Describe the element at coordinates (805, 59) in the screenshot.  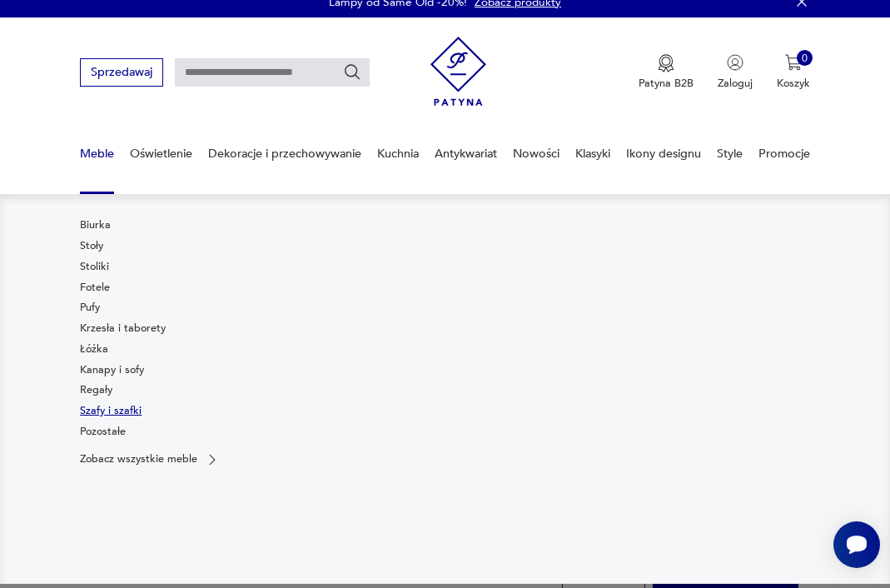
I see `div: 0` at that location.